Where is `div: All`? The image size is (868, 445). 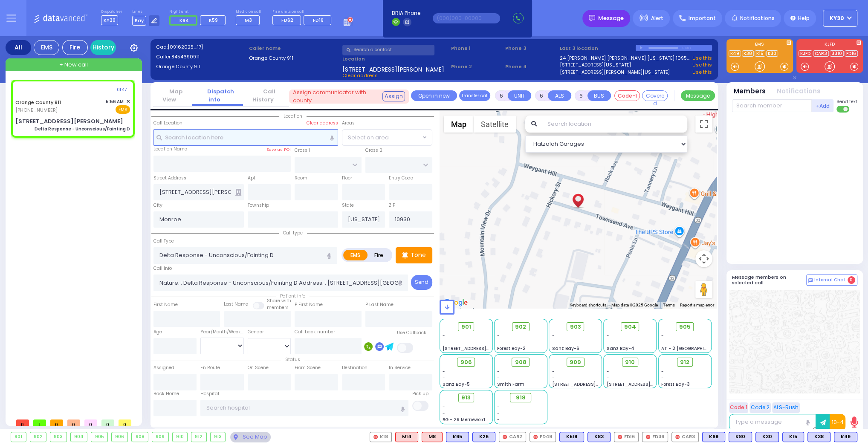 div: All is located at coordinates (19, 48).